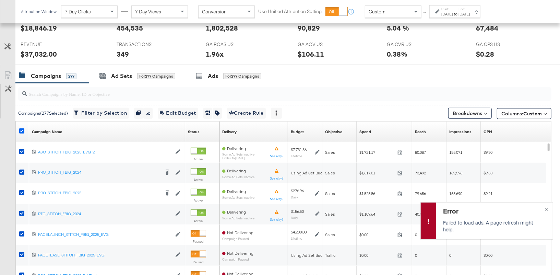 The height and width of the screenshot is (275, 560). I want to click on div: Using Ad Set Budget, so click(310, 173).